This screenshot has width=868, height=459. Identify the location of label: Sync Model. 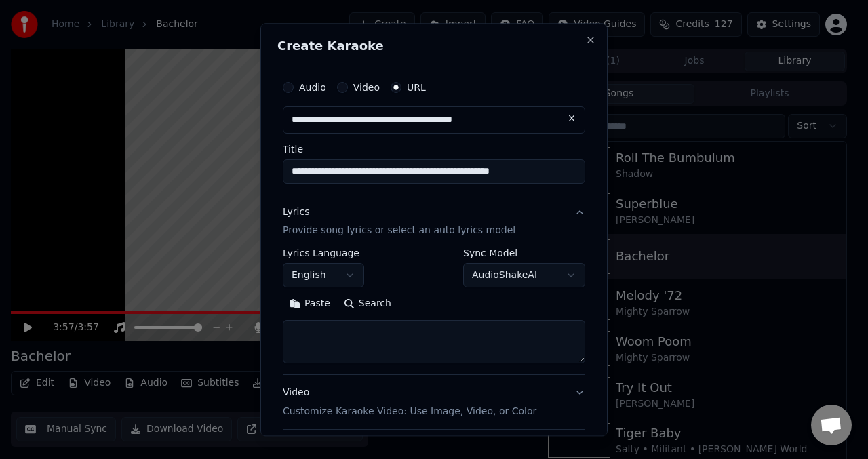
(524, 253).